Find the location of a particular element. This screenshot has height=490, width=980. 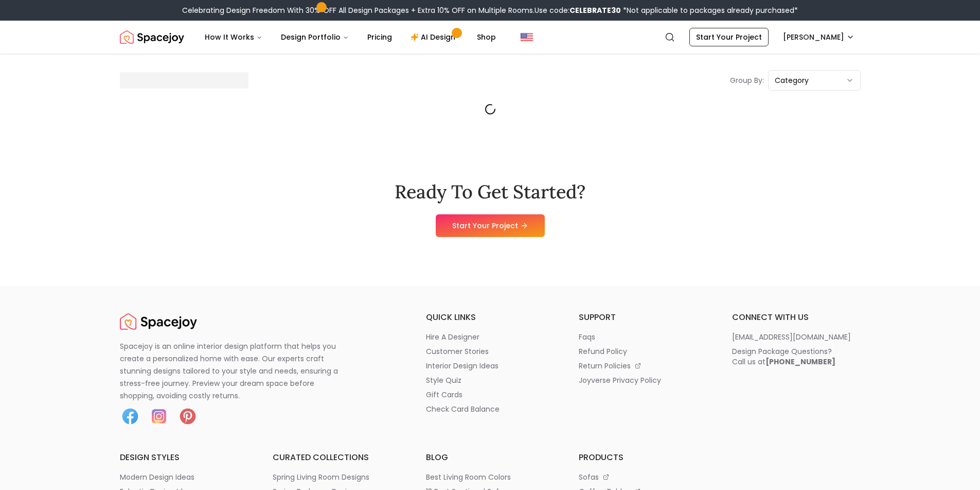

span: Use code: is located at coordinates (578, 10).